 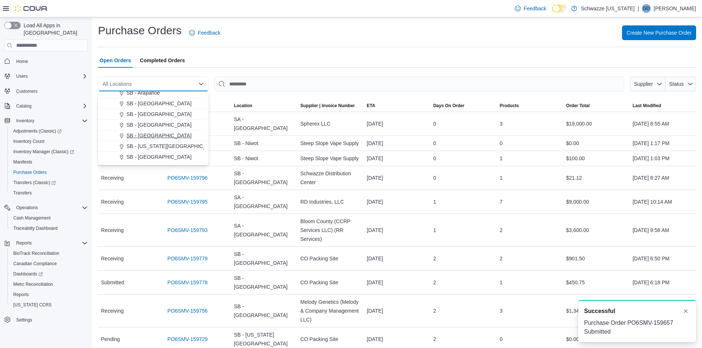 I want to click on span: Last Modified, so click(x=647, y=106).